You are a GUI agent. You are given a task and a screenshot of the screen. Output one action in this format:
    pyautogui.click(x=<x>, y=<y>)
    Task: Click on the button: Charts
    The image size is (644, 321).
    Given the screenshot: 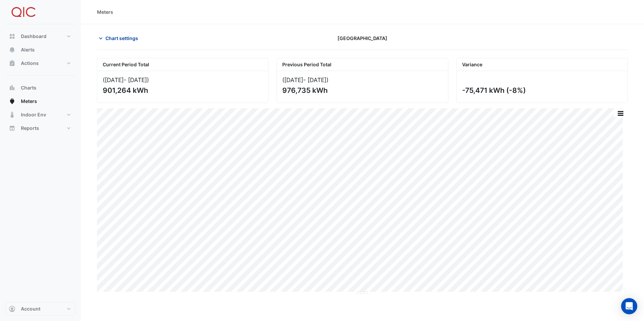 What is the action you would take?
    pyautogui.click(x=40, y=88)
    